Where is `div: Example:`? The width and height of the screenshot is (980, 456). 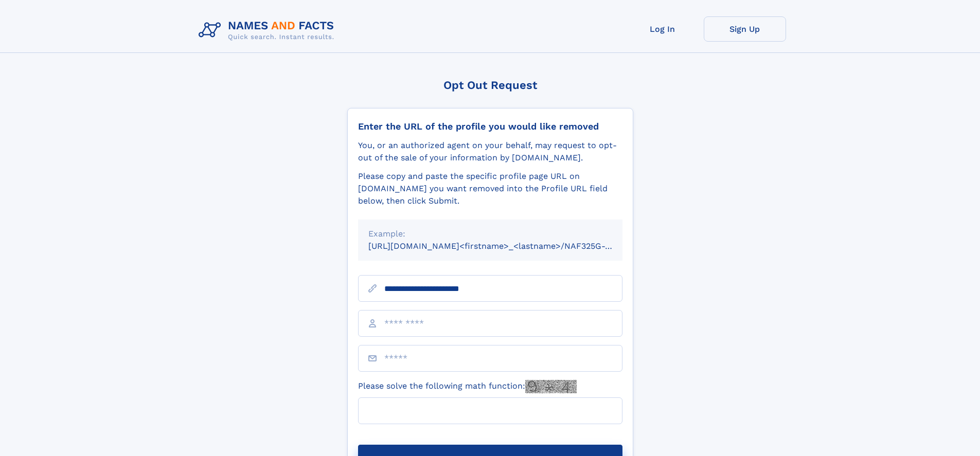
div: Example: is located at coordinates (490, 234).